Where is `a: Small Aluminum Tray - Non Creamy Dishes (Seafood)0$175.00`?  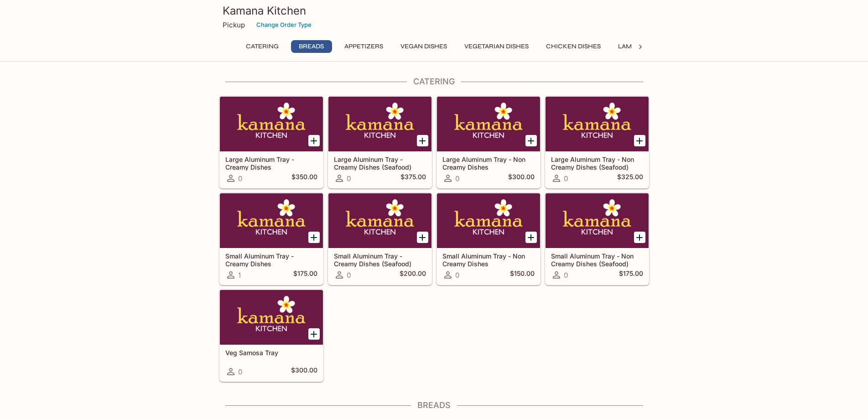
a: Small Aluminum Tray - Non Creamy Dishes (Seafood)0$175.00 is located at coordinates (597, 238).